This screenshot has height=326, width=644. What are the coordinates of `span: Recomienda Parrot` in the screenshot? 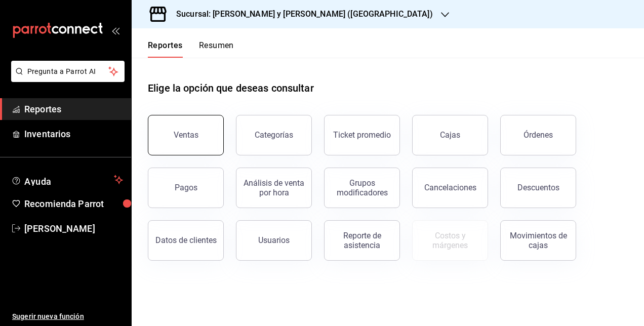 It's located at (73, 203).